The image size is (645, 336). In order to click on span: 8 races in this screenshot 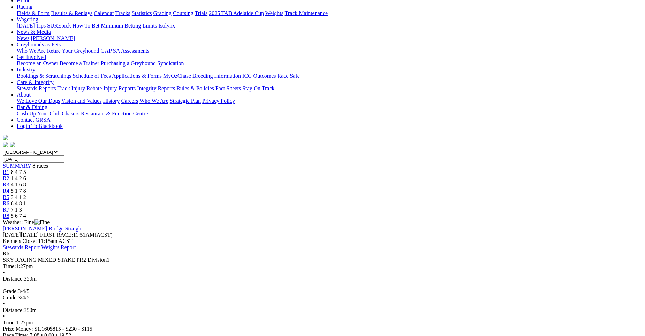, I will do `click(40, 166)`.